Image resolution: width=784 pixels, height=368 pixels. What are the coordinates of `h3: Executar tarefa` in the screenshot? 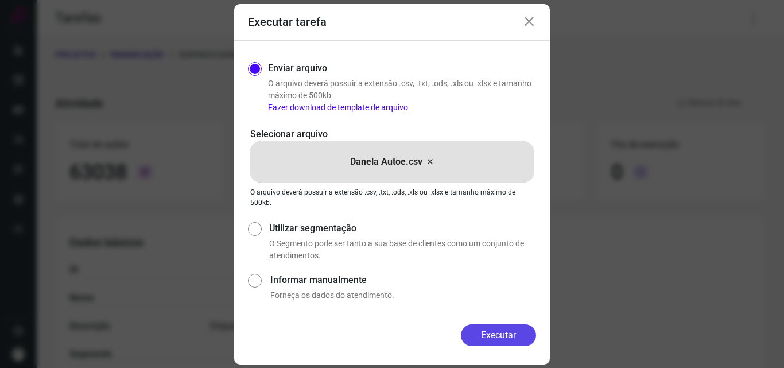 It's located at (287, 22).